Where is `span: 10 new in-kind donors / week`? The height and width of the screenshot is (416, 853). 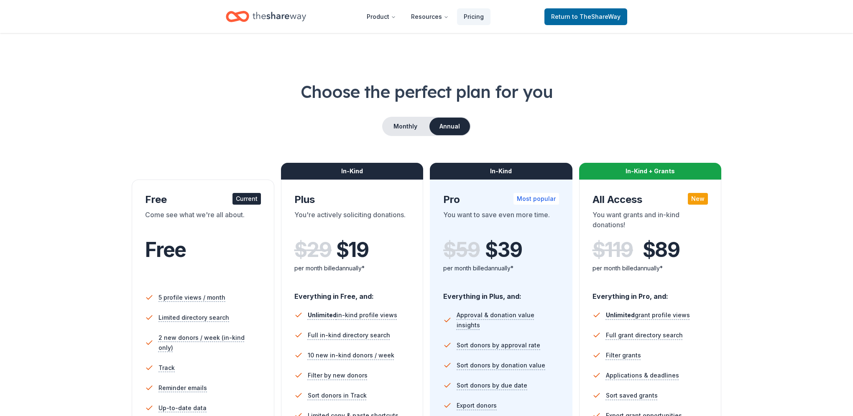 span: 10 new in-kind donors / week is located at coordinates (351, 355).